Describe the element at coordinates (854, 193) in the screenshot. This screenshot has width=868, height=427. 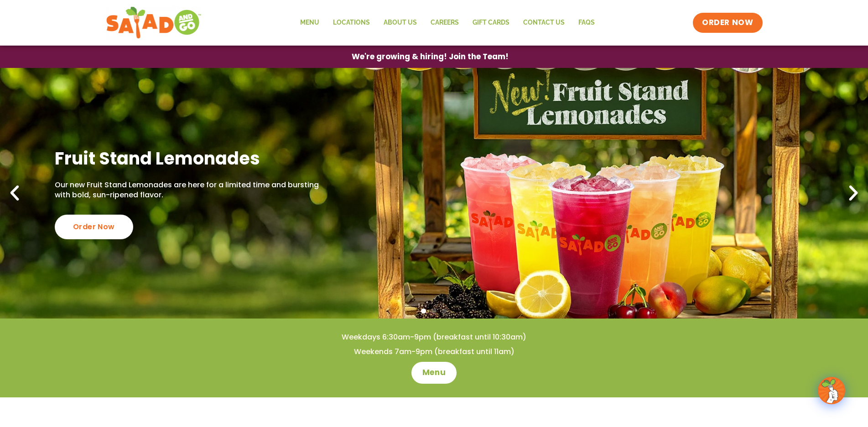
I see `div: Next slide` at that location.